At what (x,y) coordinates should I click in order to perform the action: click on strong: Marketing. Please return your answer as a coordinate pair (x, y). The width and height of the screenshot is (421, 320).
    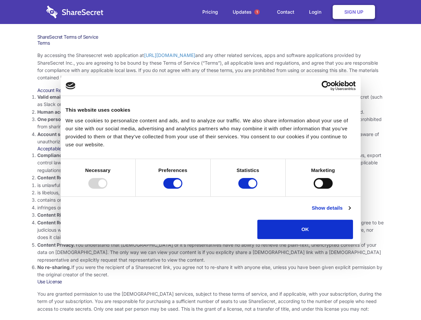
    Looking at the image, I should click on (323, 170).